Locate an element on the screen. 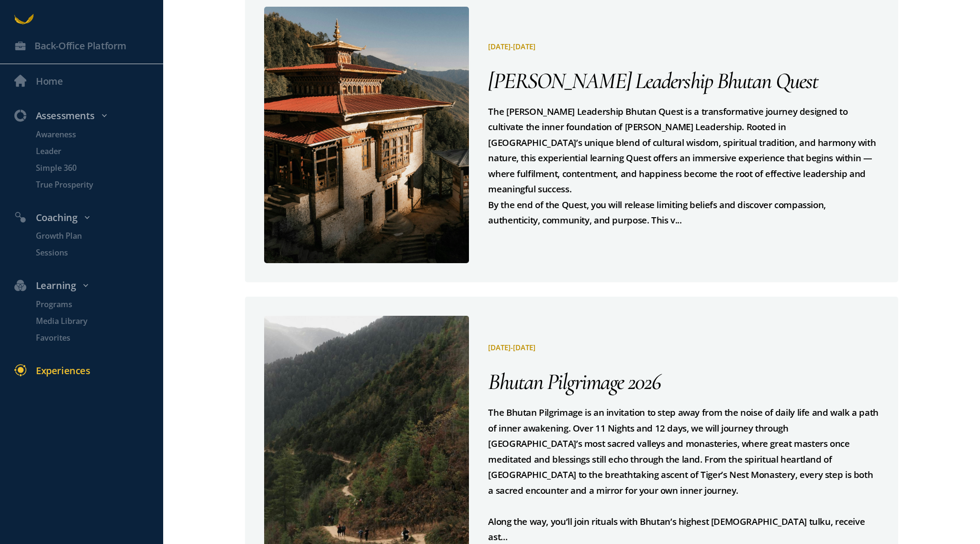 This screenshot has height=544, width=980. p: Favorites is located at coordinates (98, 338).